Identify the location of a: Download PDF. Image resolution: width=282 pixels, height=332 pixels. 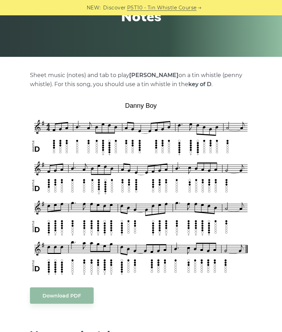
(62, 295).